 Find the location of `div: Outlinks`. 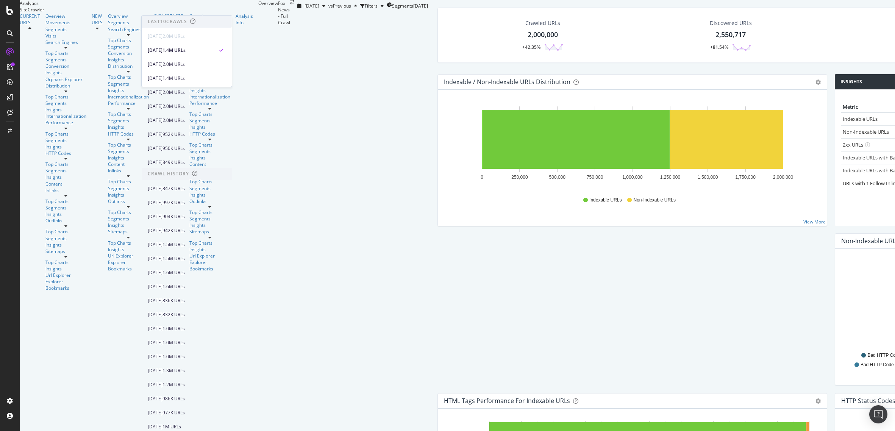

div: Outlinks is located at coordinates (66, 220).